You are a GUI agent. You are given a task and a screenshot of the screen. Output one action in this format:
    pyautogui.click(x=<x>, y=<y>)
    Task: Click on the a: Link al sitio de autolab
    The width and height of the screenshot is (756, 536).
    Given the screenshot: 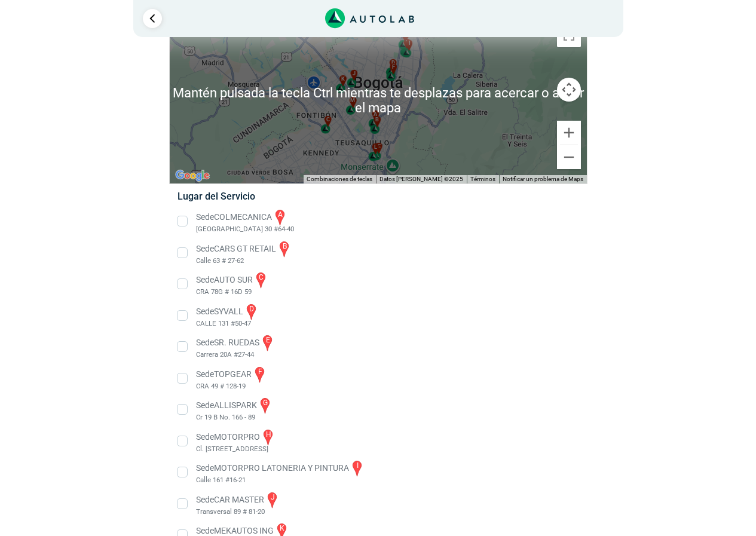 What is the action you would take?
    pyautogui.click(x=369, y=18)
    